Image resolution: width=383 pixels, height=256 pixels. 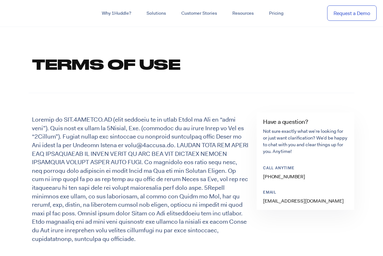 What do you see at coordinates (352, 13) in the screenshot?
I see `a: Request a Demo` at bounding box center [352, 13].